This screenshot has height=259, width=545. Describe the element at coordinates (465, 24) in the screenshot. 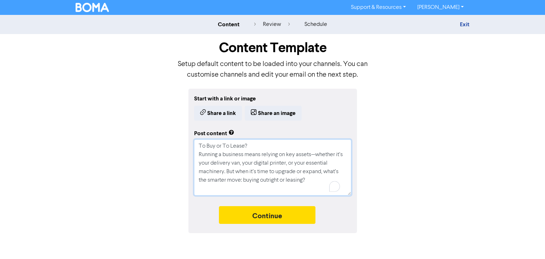

I see `a: Exit` at that location.